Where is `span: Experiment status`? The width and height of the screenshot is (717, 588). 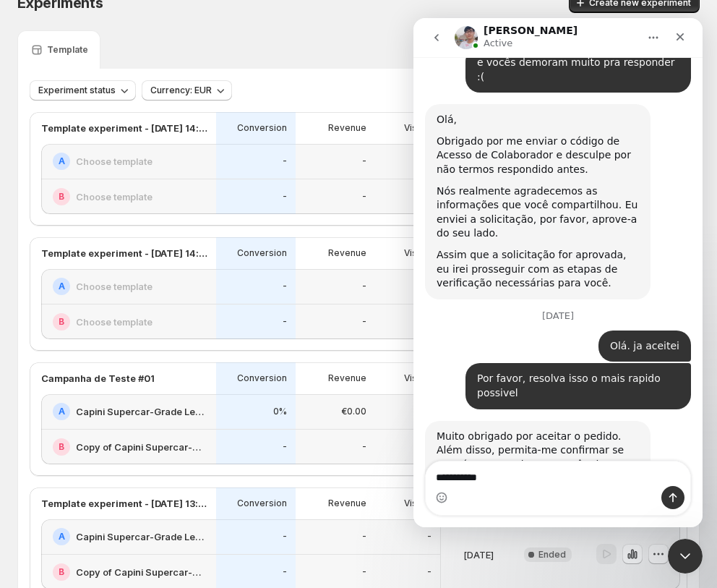 span: Experiment status is located at coordinates (76, 90).